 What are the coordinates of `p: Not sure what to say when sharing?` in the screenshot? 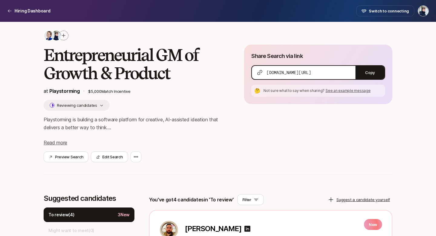 It's located at (323, 91).